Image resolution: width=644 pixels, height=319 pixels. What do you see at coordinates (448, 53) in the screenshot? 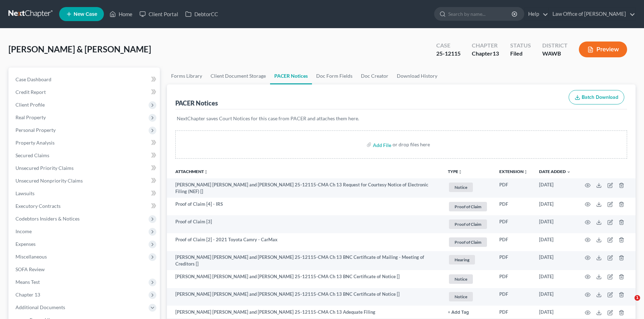
I see `div: 25-12115` at bounding box center [448, 53].